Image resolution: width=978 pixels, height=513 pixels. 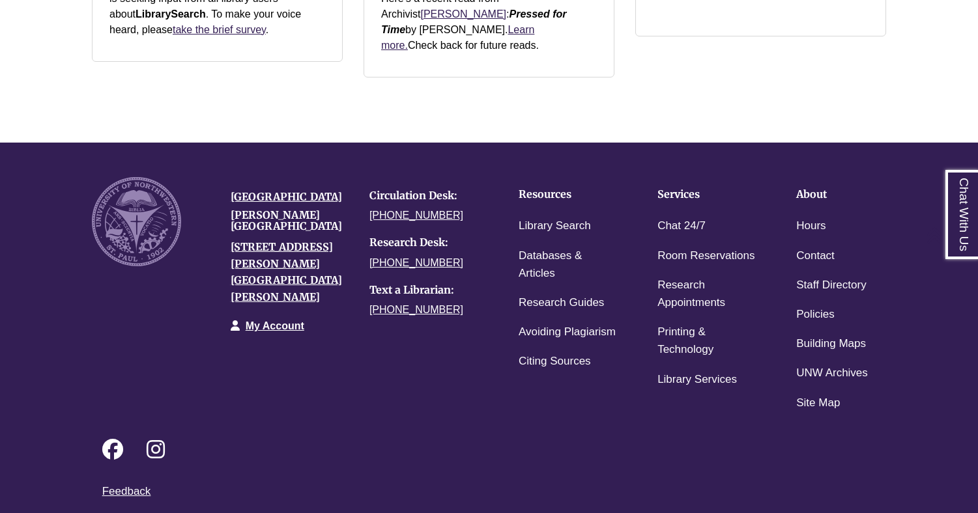 What do you see at coordinates (681, 226) in the screenshot?
I see `a: Chat 24/7` at bounding box center [681, 226].